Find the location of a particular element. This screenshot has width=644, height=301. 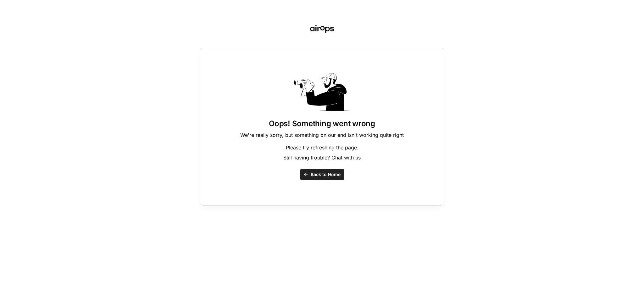

button: Back to Home is located at coordinates (322, 175).